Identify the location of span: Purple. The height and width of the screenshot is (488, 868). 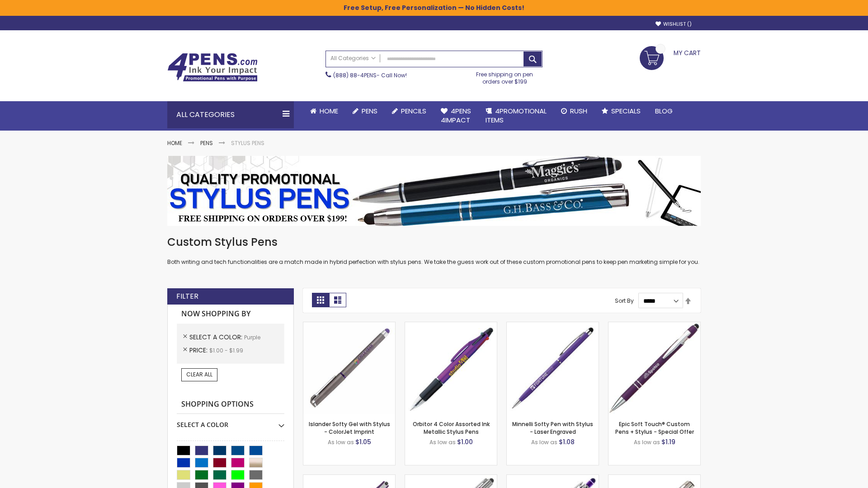
(253, 337).